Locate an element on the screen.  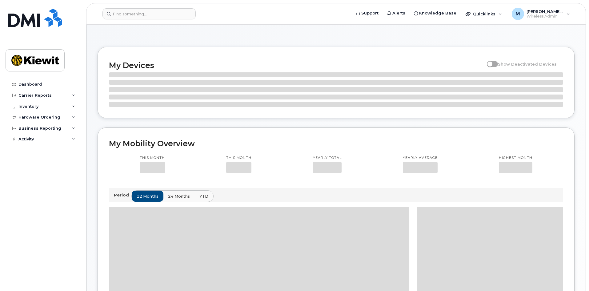
p: Highest month is located at coordinates (515, 158).